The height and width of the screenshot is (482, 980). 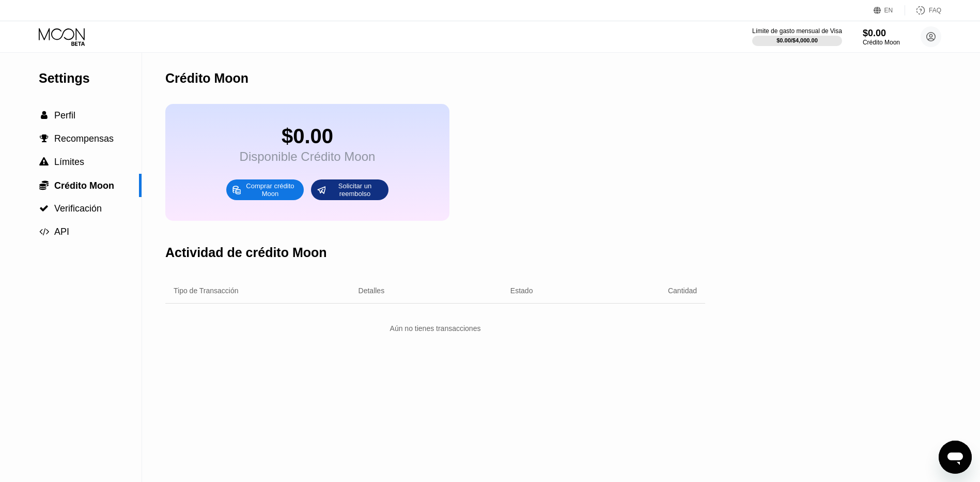 What do you see at coordinates (683, 291) in the screenshot?
I see `div: Cantidad` at bounding box center [683, 291].